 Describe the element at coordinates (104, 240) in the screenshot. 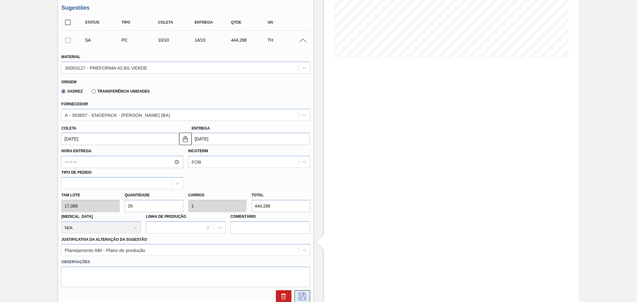

I see `label: Justificativa da Alteração da Sugestão` at that location.